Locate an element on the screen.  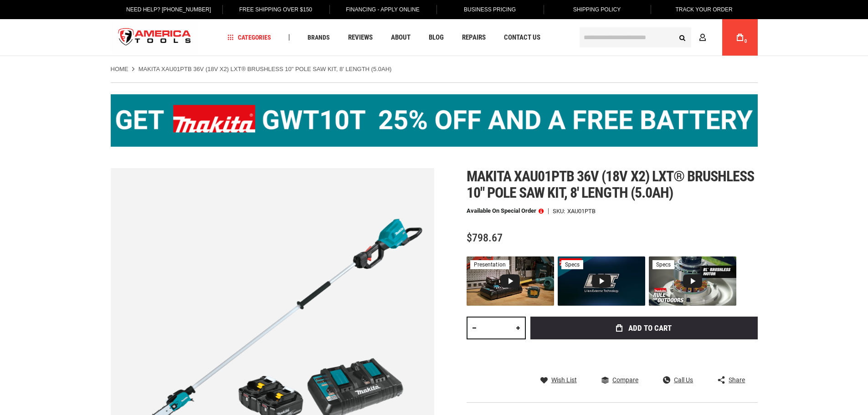
span: Call Us is located at coordinates (683, 380).